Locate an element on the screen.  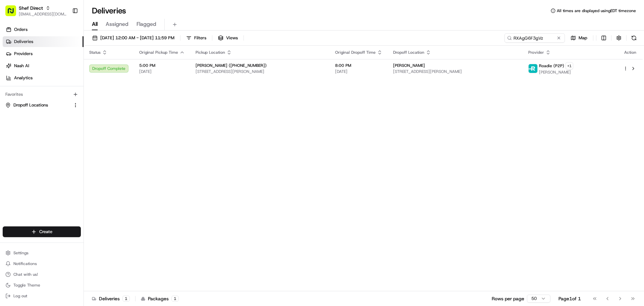
button: Refresh is located at coordinates (634, 38).